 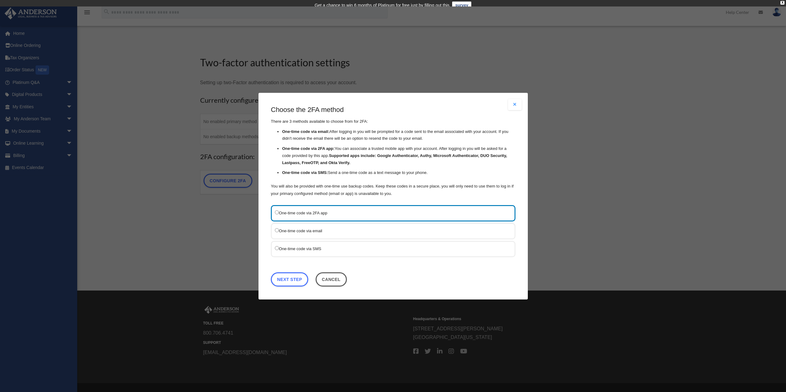 I want to click on strong: One-time code via SMS:, so click(x=305, y=173).